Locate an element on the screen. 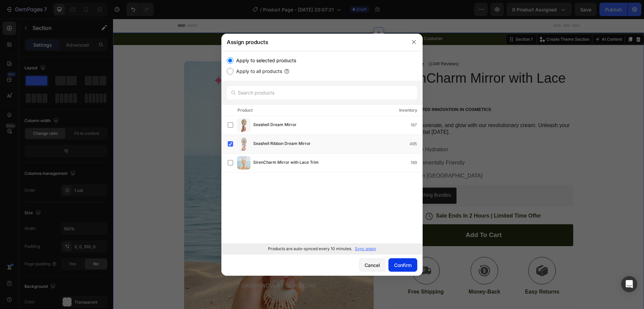  button: Kaching Bundles is located at coordinates (314, 177).